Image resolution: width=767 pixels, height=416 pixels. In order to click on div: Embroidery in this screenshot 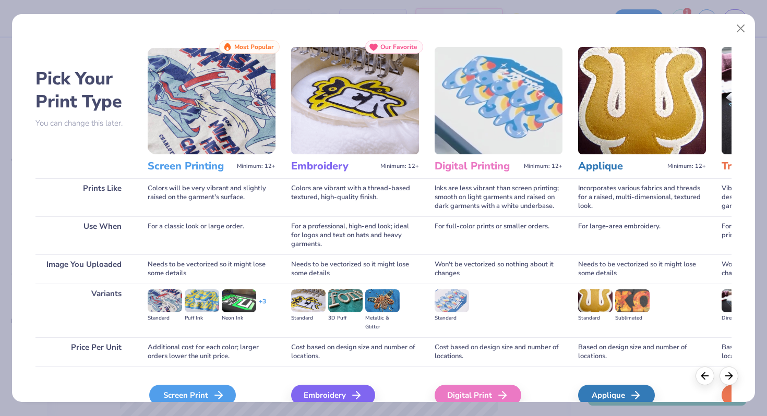, I will do `click(333, 396)`.